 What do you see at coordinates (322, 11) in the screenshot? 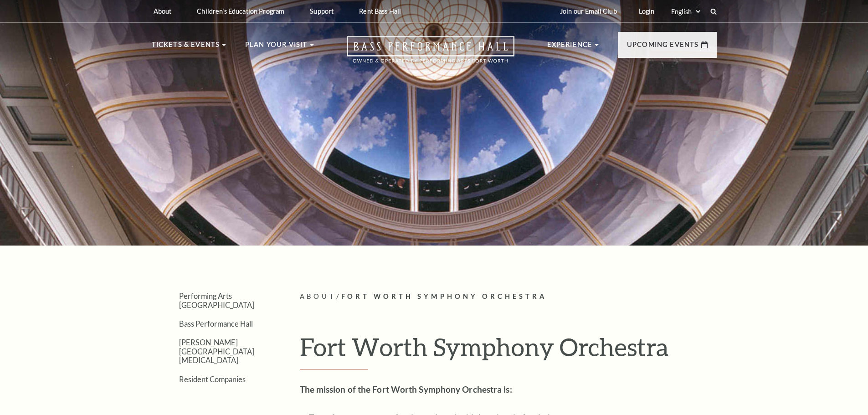
I see `p: Support` at bounding box center [322, 11].